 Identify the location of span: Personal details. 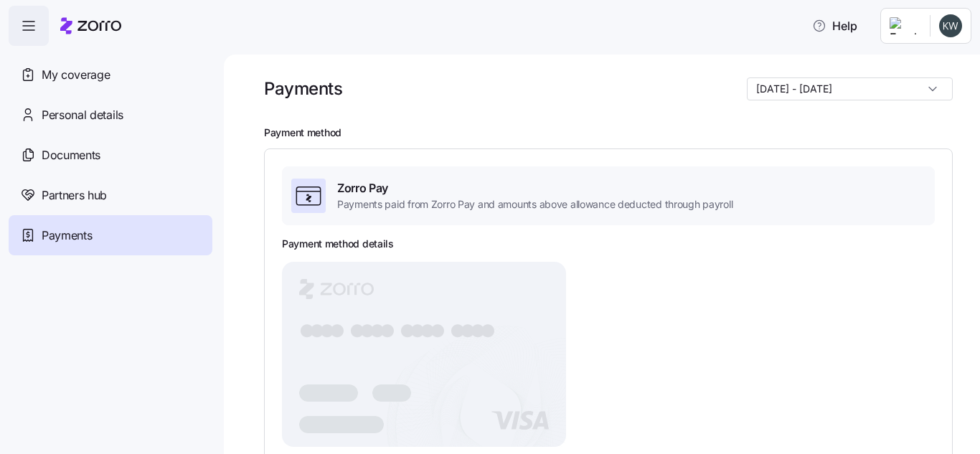
(82, 115).